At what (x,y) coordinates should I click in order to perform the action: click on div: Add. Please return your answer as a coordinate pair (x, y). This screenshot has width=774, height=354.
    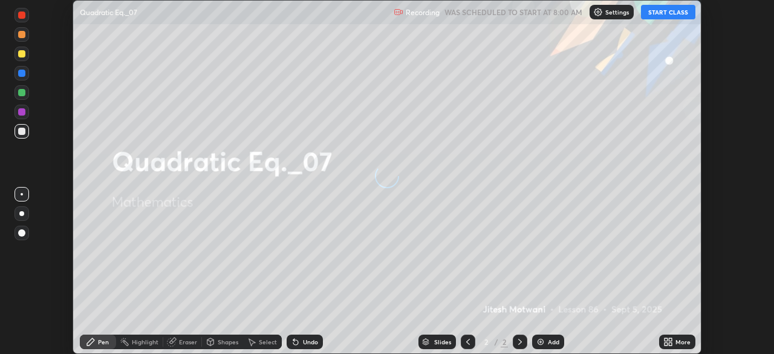
    Looking at the image, I should click on (553, 342).